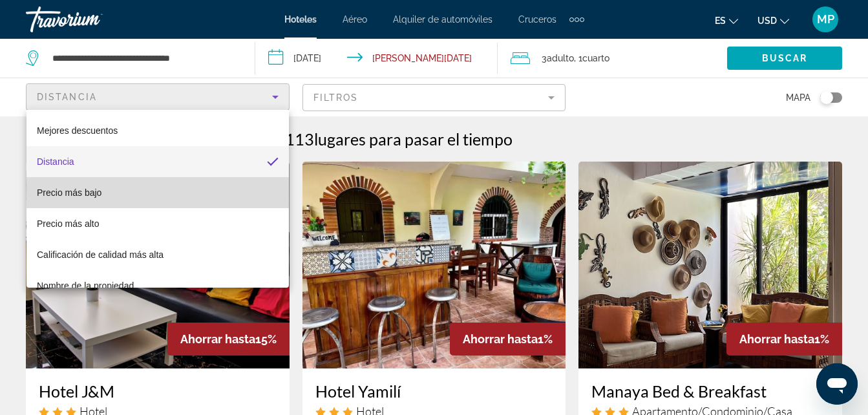 The width and height of the screenshot is (868, 415). Describe the element at coordinates (101, 255) in the screenshot. I see `span: Calificación de calidad más alta` at that location.